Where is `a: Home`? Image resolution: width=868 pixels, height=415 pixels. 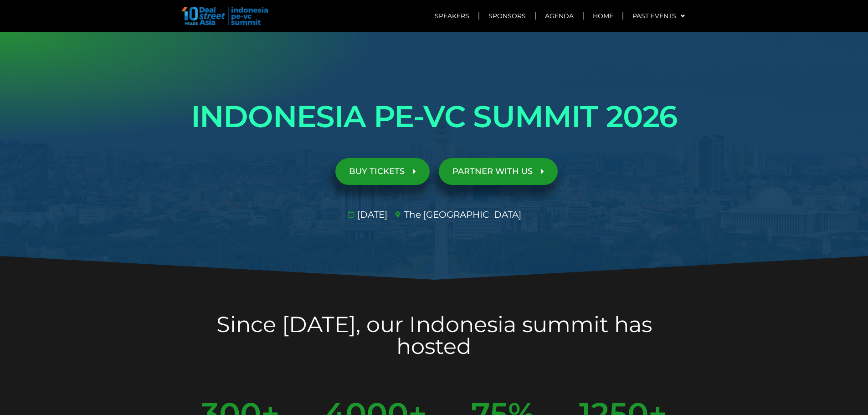
a: Home is located at coordinates (603, 16).